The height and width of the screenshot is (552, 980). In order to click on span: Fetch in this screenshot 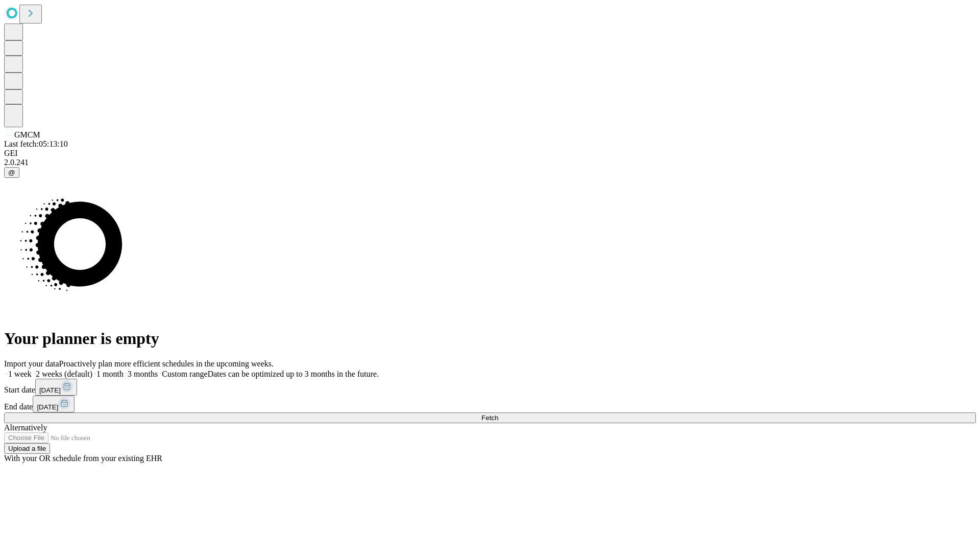, I will do `click(489, 418)`.